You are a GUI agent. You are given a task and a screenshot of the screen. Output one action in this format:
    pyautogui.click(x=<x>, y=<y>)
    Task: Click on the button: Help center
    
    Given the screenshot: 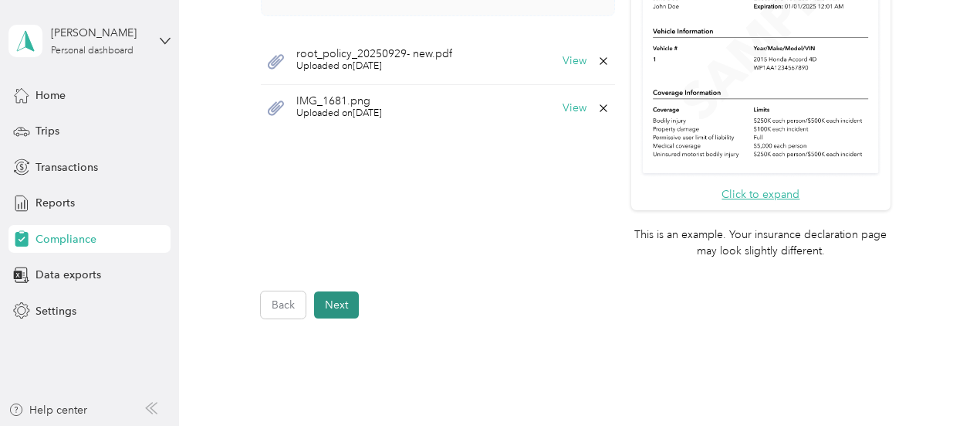 What is the action you would take?
    pyautogui.click(x=48, y=410)
    